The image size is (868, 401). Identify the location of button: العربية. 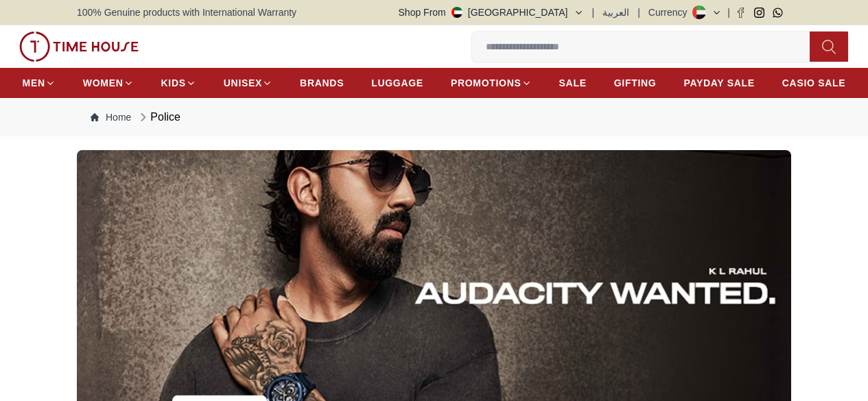
(615, 12).